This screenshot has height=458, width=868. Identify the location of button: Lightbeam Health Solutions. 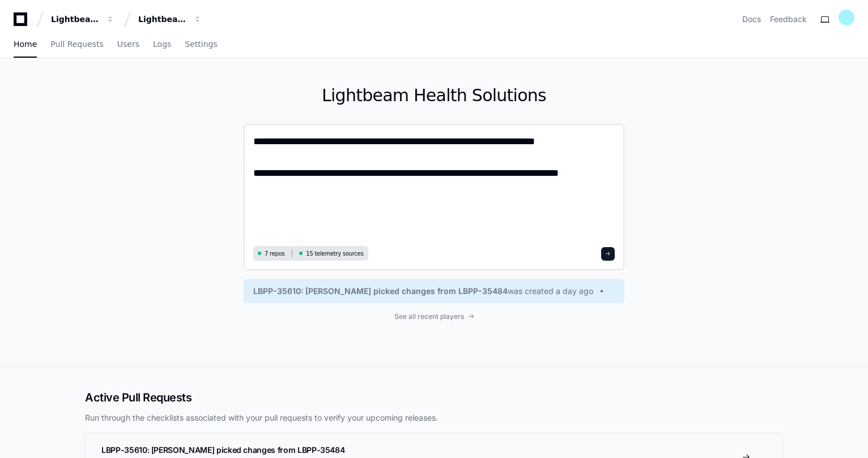
(169, 19).